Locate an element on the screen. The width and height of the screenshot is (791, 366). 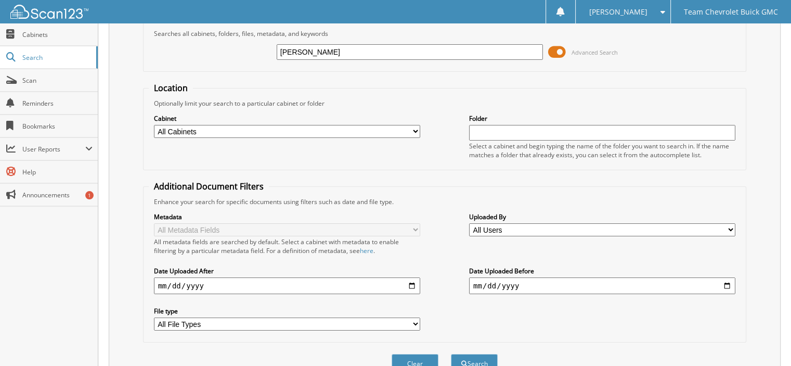
span: Search is located at coordinates (57, 57).